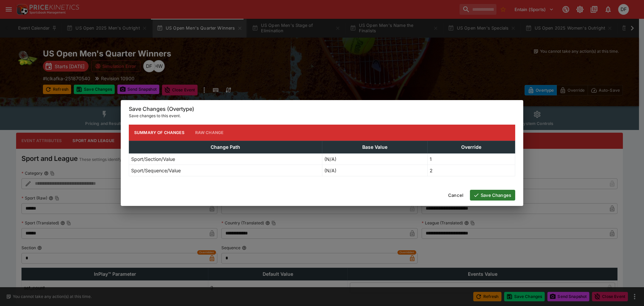  I want to click on p: Save changes to this event., so click(322, 116).